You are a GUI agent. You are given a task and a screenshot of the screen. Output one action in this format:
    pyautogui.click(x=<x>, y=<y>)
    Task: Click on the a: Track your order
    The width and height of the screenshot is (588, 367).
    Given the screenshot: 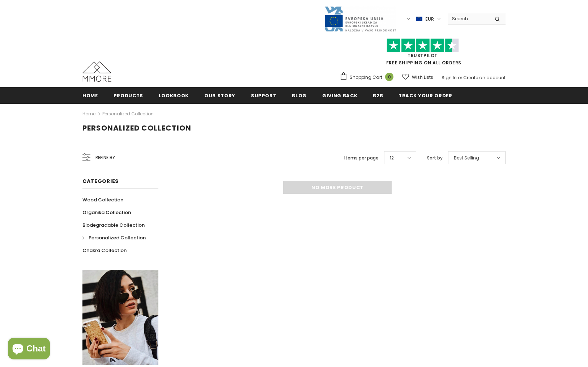 What is the action you would take?
    pyautogui.click(x=425, y=95)
    